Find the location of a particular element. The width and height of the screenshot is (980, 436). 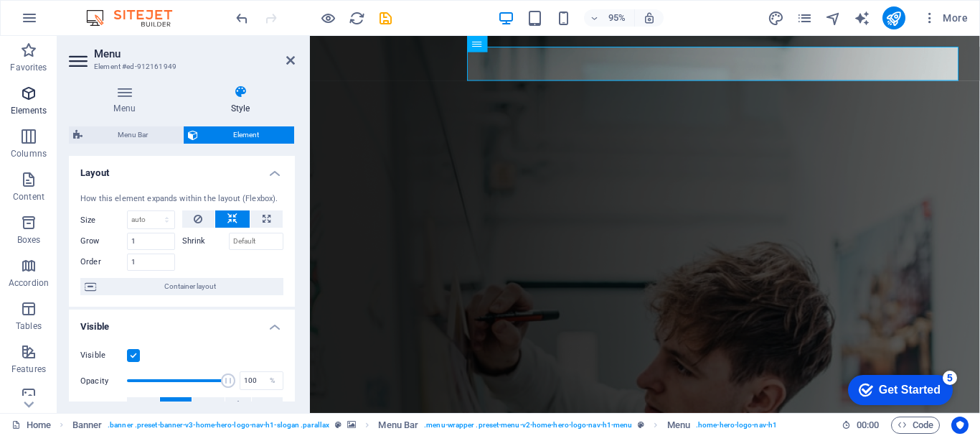

span: More is located at coordinates (944, 18).